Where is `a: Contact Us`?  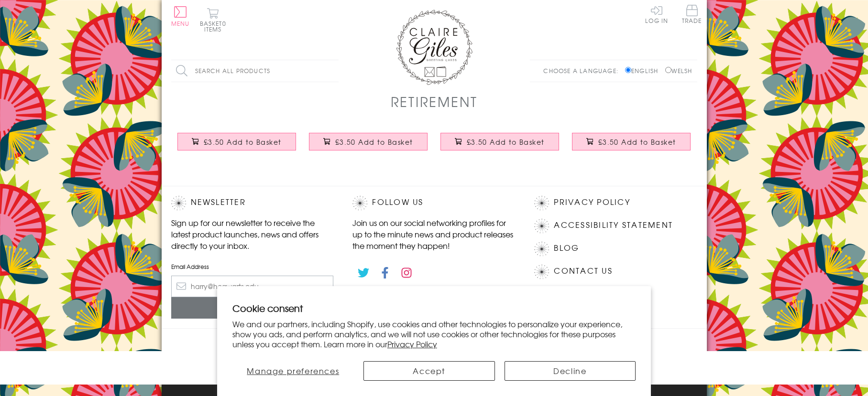 a: Contact Us is located at coordinates (583, 271).